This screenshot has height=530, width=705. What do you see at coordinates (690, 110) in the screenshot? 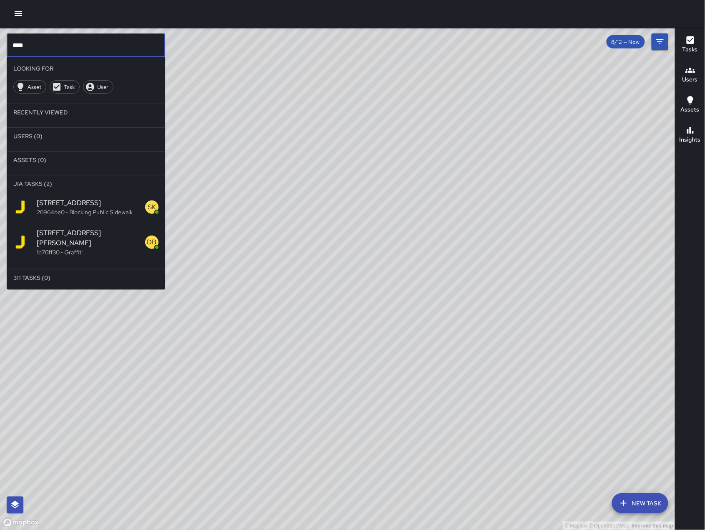
I see `h6: Assets` at bounding box center [690, 110].